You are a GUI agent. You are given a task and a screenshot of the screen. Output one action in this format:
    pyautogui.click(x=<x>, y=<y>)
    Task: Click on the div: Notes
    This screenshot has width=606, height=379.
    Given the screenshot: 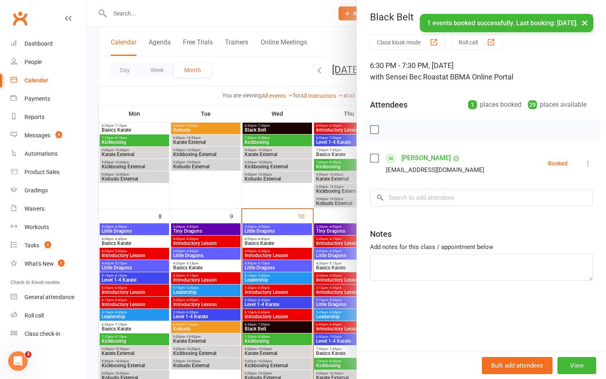 What is the action you would take?
    pyautogui.click(x=380, y=234)
    